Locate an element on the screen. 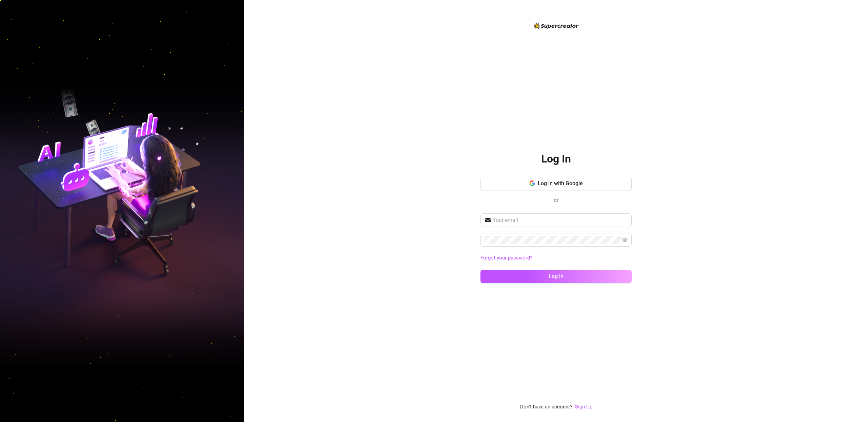  img: logo-BBDzfeDw.svg is located at coordinates (556, 26).